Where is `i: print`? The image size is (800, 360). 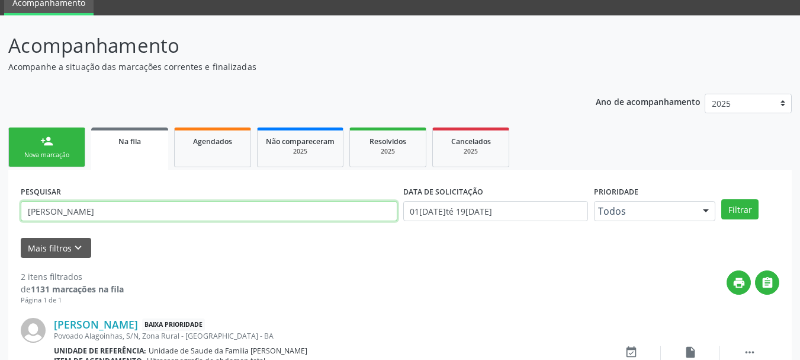
i: print is located at coordinates (739, 283).